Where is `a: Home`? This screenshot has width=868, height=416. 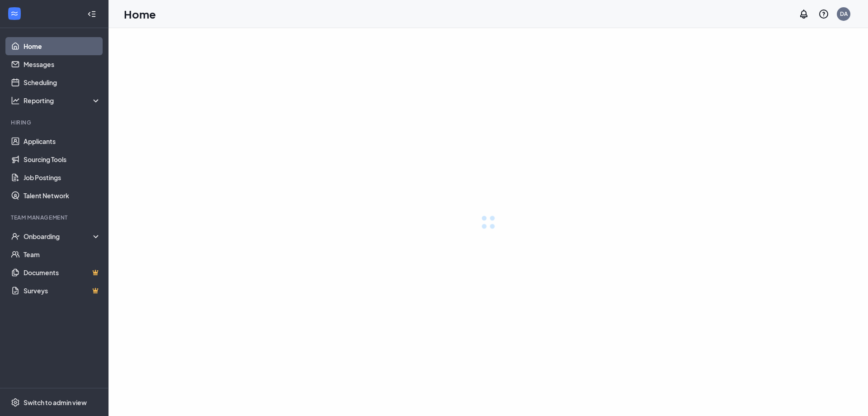 a: Home is located at coordinates (62, 46).